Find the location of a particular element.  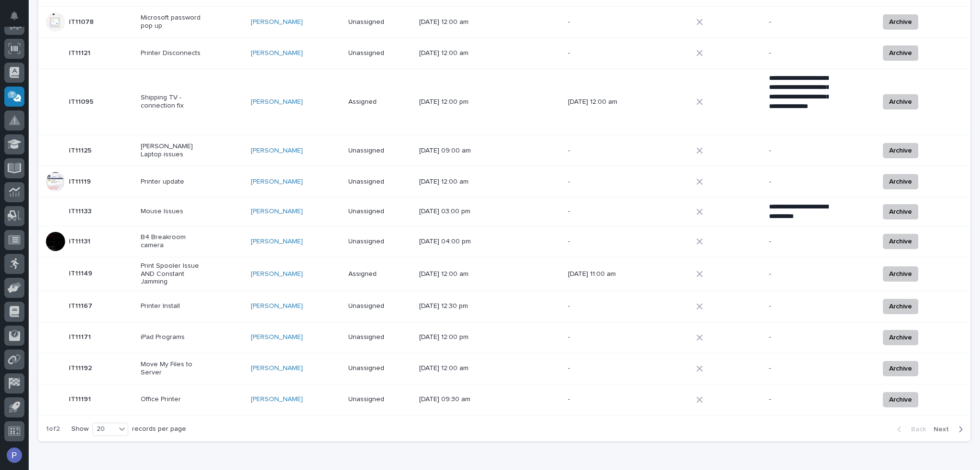

p: IT11149 is located at coordinates (82, 273).